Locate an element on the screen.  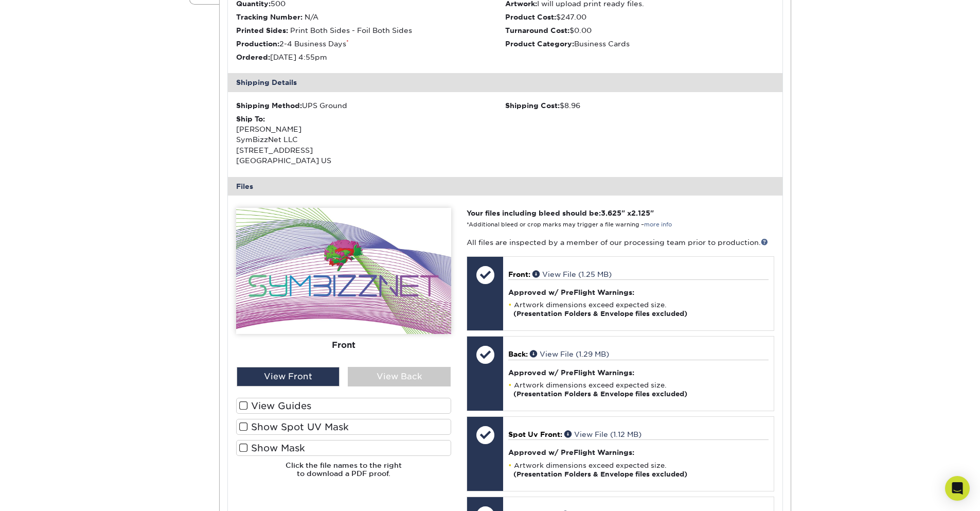
span: N/A is located at coordinates (311, 17).